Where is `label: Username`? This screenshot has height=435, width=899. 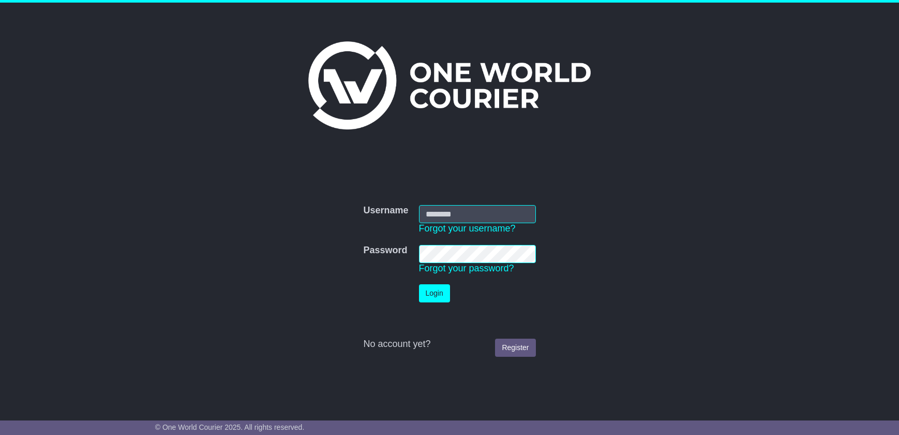
label: Username is located at coordinates (386, 211).